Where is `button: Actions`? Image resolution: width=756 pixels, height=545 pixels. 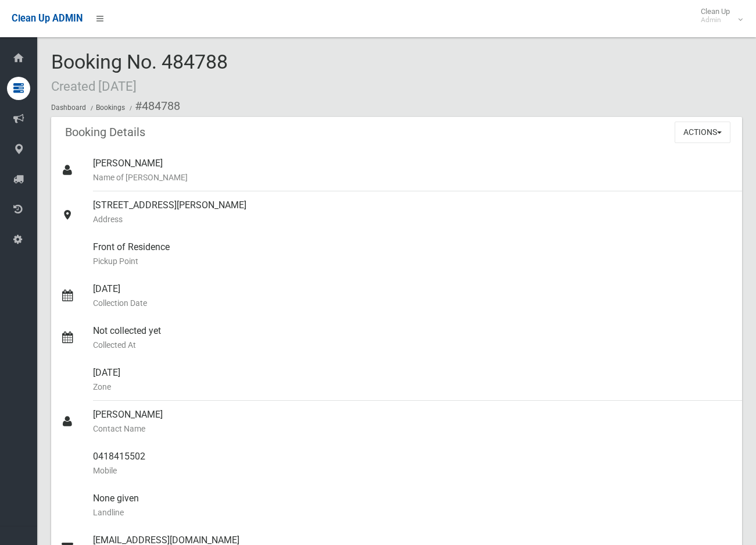
button: Actions is located at coordinates (703, 132).